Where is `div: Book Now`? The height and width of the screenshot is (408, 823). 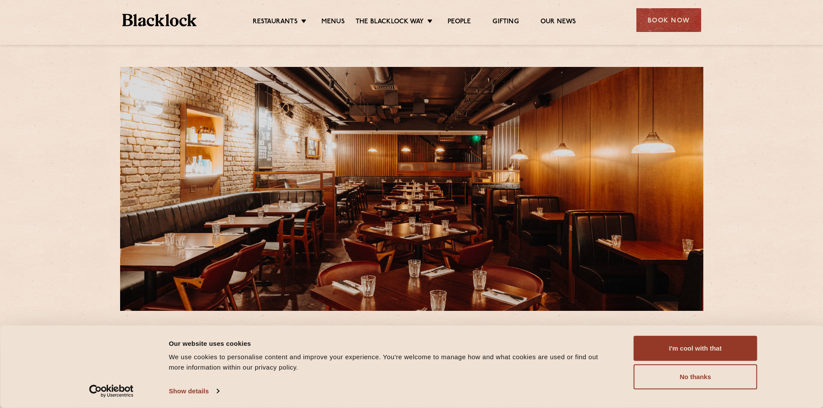 div: Book Now is located at coordinates (668, 20).